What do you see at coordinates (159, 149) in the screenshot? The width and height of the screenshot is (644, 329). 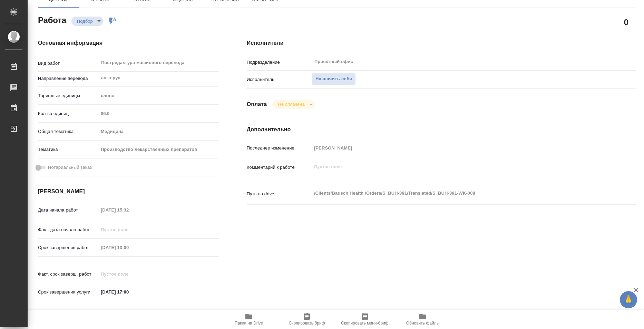 I see `div: Производство лекарственных препаратов` at bounding box center [159, 149].